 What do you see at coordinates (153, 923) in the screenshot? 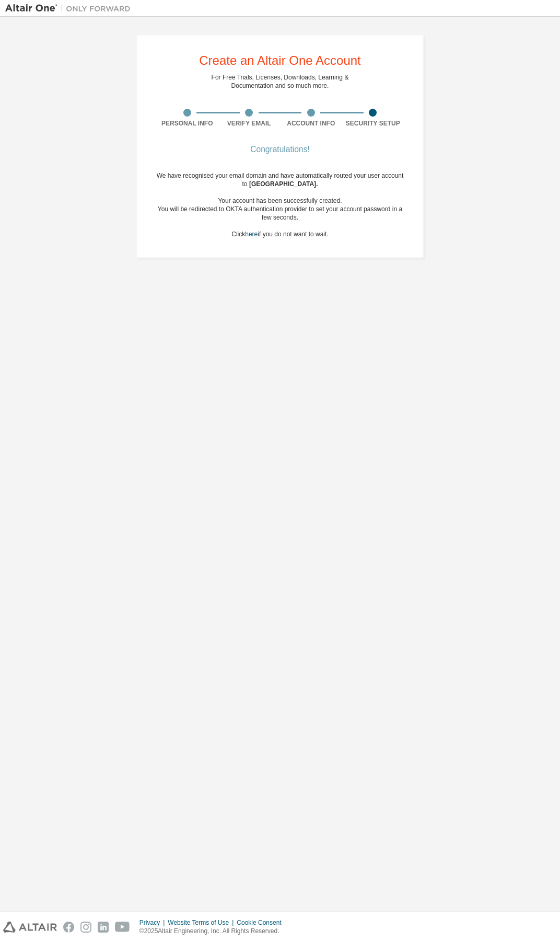
I see `div: Privacy` at bounding box center [153, 923].